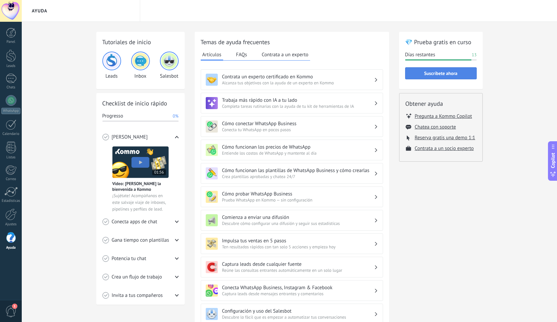  Describe the element at coordinates (141, 65) in the screenshot. I see `div: Inbox` at that location.